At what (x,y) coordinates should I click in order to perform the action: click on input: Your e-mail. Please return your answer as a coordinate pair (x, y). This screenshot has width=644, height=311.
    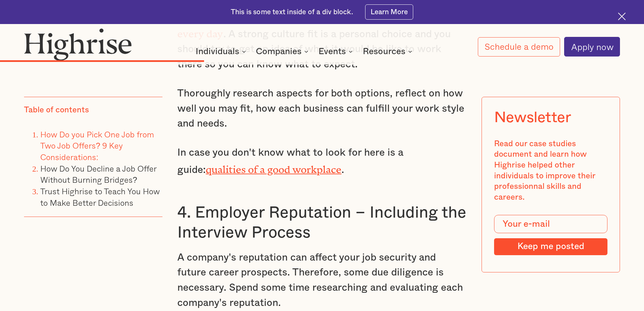
    Looking at the image, I should click on (550, 224).